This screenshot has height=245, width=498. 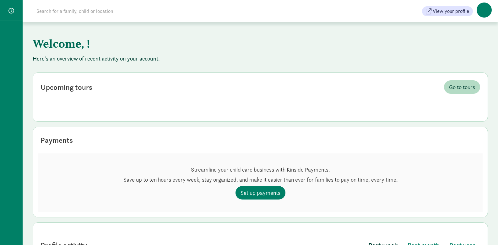 What do you see at coordinates (462, 87) in the screenshot?
I see `a: Go to tours` at bounding box center [462, 87].